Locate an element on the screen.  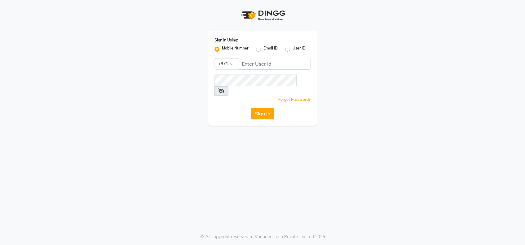
label: Mobile Number is located at coordinates (235, 49).